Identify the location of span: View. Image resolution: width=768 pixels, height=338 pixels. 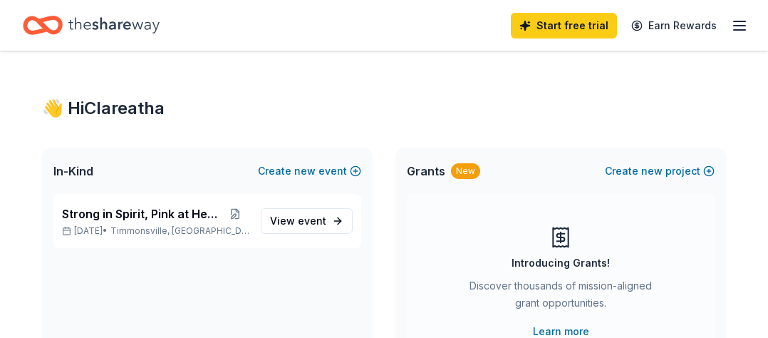
(298, 221).